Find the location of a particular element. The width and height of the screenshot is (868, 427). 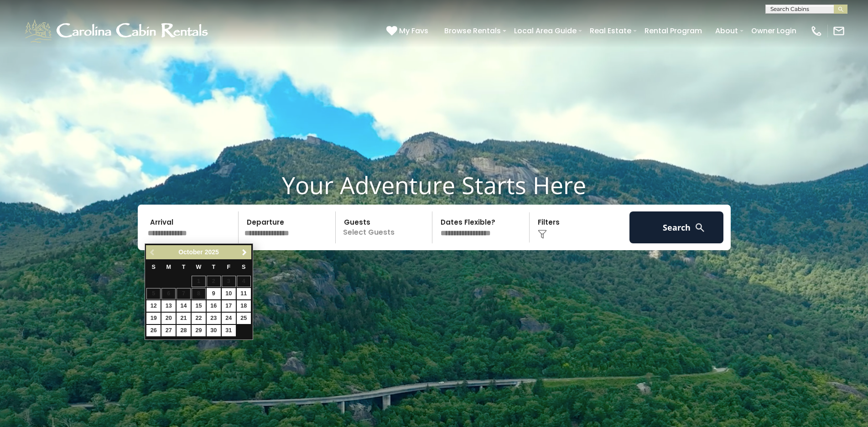

span: Sunday is located at coordinates (154, 267).